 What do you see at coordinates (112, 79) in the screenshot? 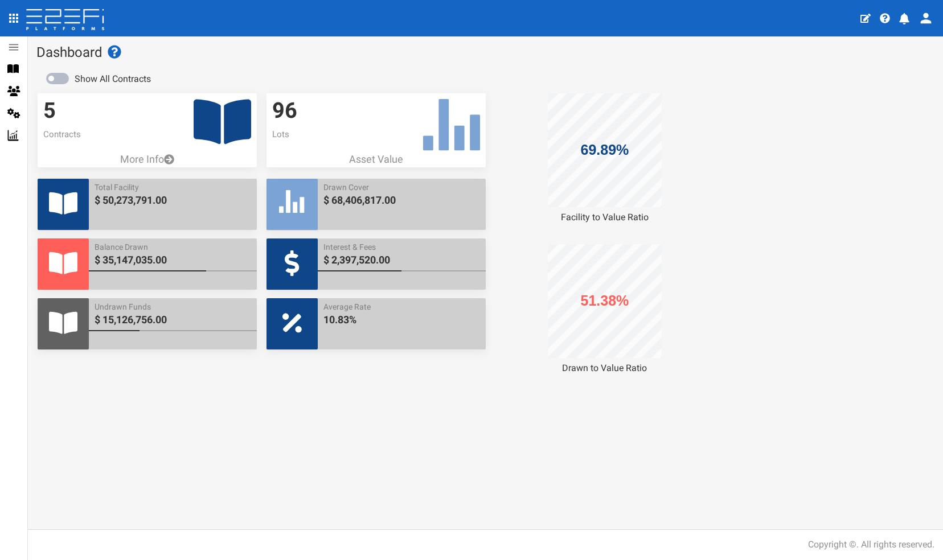
I see `label: Show All Contracts` at bounding box center [112, 79].